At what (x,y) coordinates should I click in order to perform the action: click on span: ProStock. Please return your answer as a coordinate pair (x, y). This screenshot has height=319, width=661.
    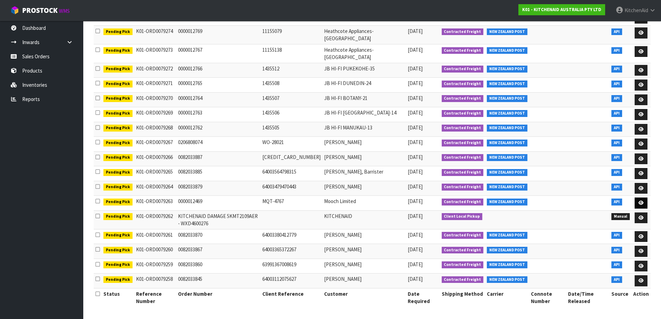
    Looking at the image, I should click on (40, 10).